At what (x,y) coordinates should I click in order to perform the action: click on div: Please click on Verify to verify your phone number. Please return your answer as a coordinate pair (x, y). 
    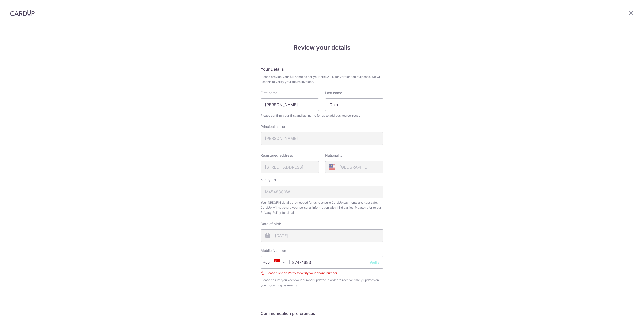
    Looking at the image, I should click on (322, 273).